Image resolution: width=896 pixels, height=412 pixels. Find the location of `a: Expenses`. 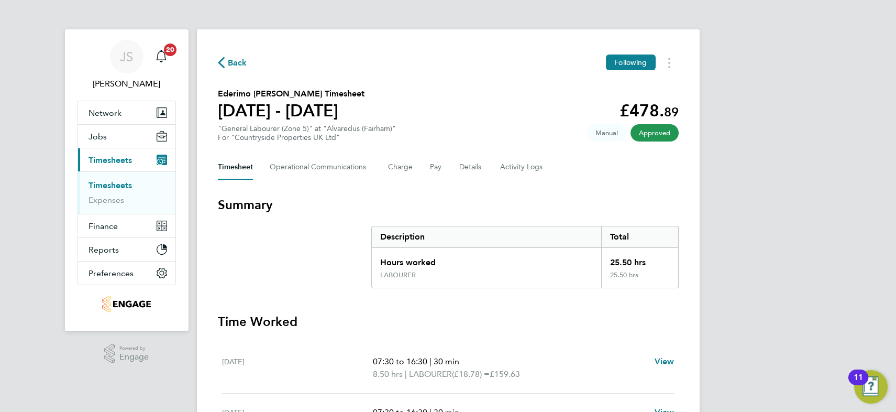

a: Expenses is located at coordinates (106, 200).